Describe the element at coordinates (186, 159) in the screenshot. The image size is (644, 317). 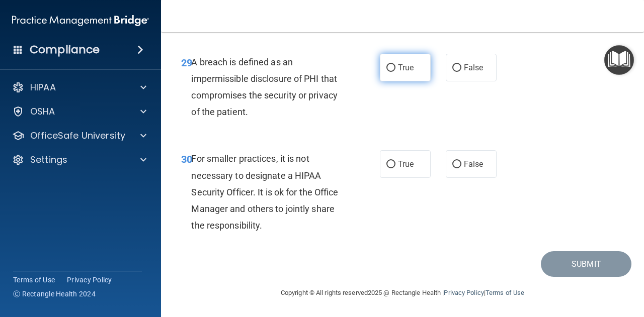
I see `span: 30` at that location.